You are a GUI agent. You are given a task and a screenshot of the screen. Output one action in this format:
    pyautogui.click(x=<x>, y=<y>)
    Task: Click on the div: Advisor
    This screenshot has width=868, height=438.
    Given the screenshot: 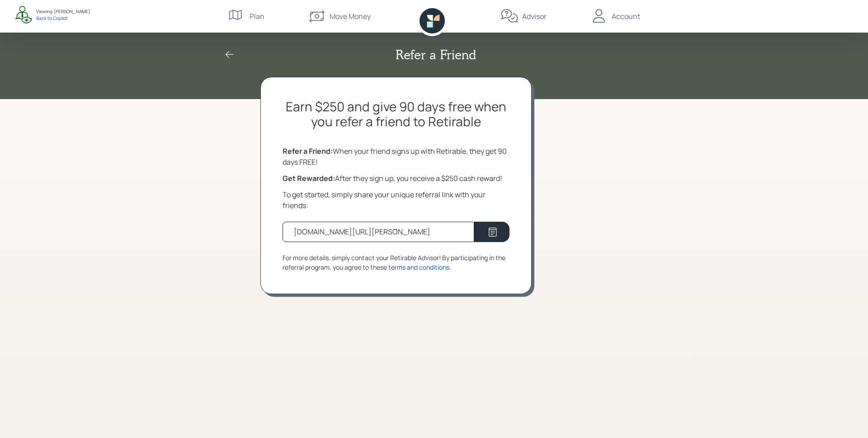 What is the action you would take?
    pyautogui.click(x=534, y=17)
    